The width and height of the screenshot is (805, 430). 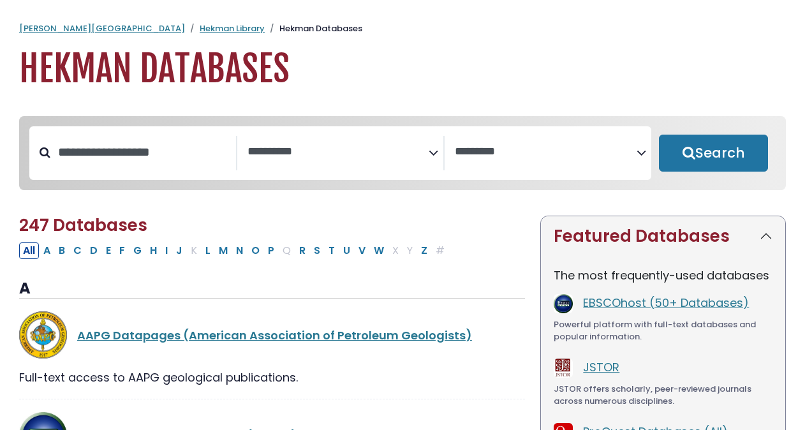 What do you see at coordinates (601, 367) in the screenshot?
I see `a: JSTOR` at bounding box center [601, 367].